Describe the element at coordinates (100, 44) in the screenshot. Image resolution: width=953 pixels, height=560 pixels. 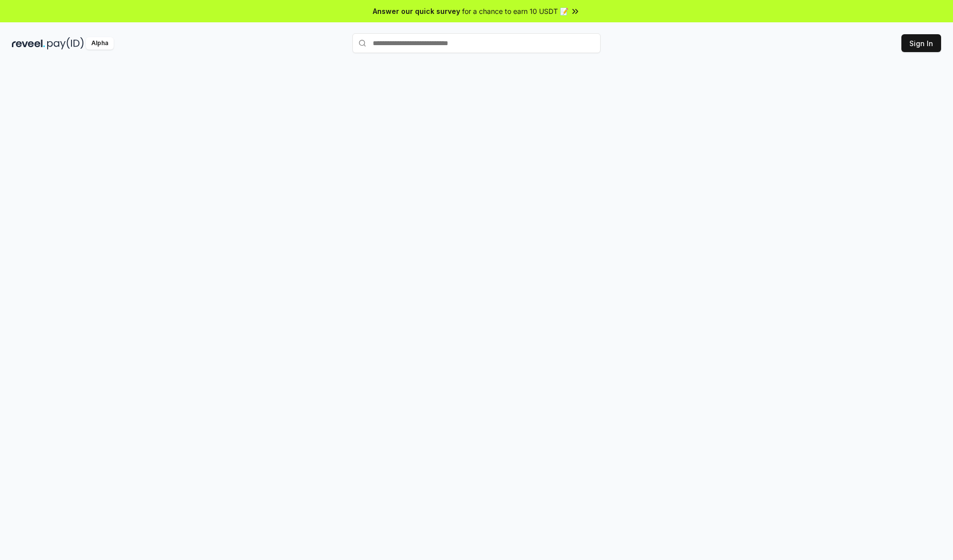
I see `div: Alpha` at that location.